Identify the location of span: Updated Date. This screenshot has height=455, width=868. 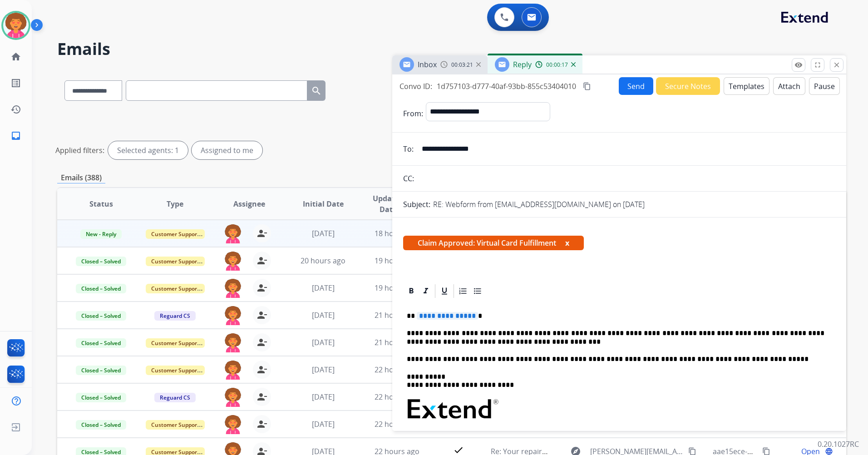
(388, 204).